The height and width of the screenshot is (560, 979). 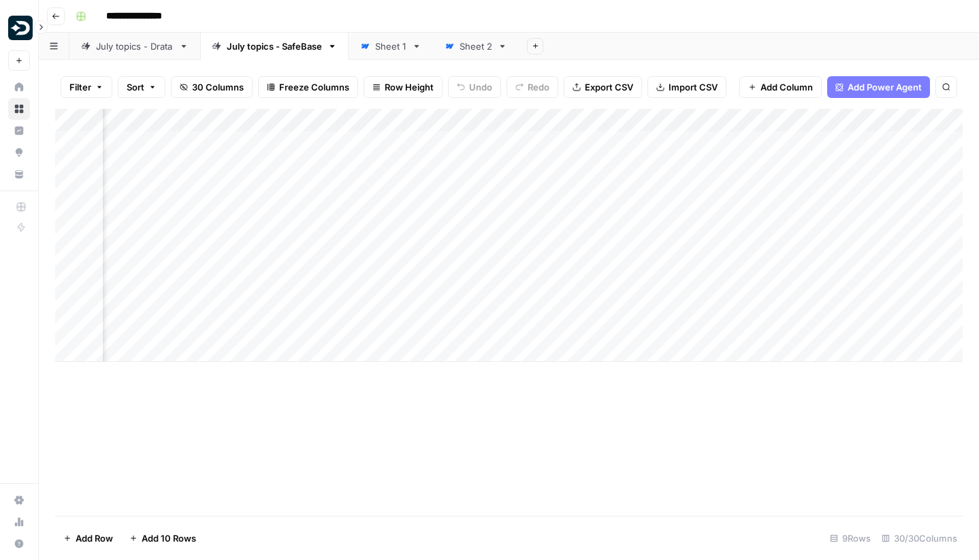 I want to click on span: Filter, so click(x=80, y=87).